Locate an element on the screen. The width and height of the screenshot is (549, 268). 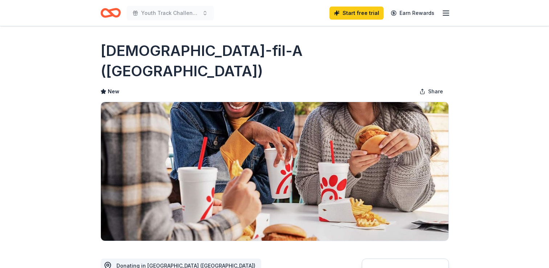
a: Earn Rewards is located at coordinates (413, 13).